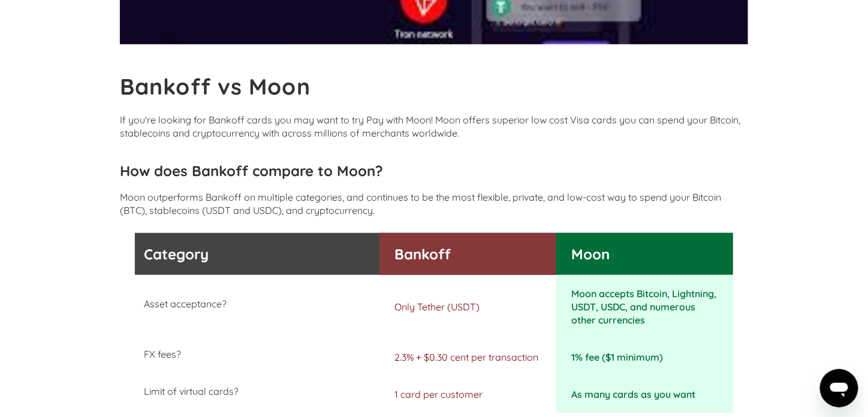 This screenshot has height=417, width=868. What do you see at coordinates (472, 357) in the screenshot?
I see `p: 2.3% + $0.30 cent per transaction` at bounding box center [472, 357].